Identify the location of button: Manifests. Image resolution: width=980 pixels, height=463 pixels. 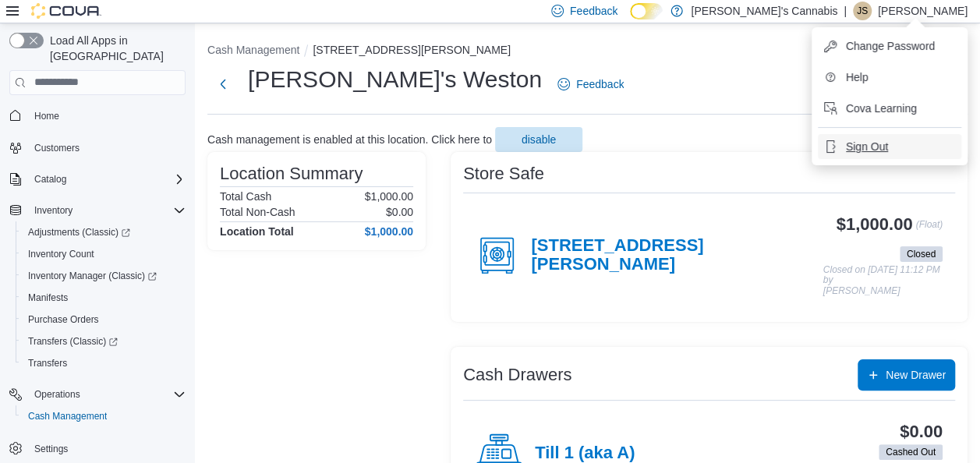
(104, 298).